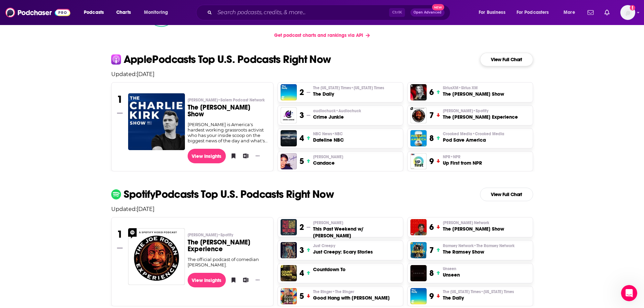  I want to click on a: Crime Junkie, so click(289, 115).